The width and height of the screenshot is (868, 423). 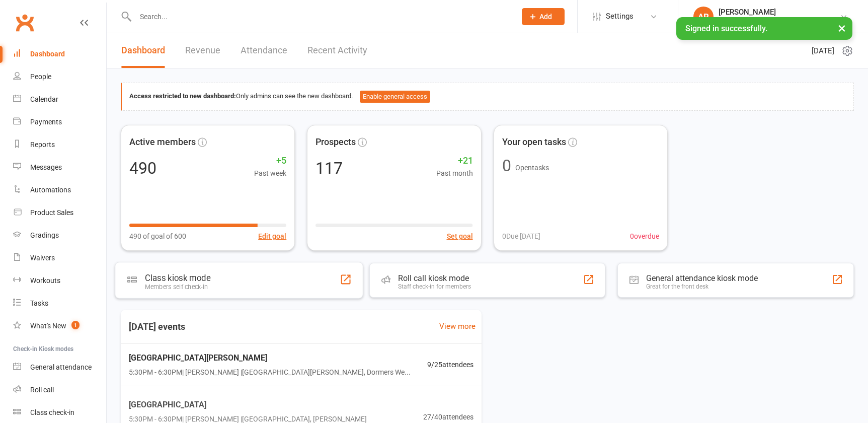 I want to click on a: Clubworx, so click(x=24, y=22).